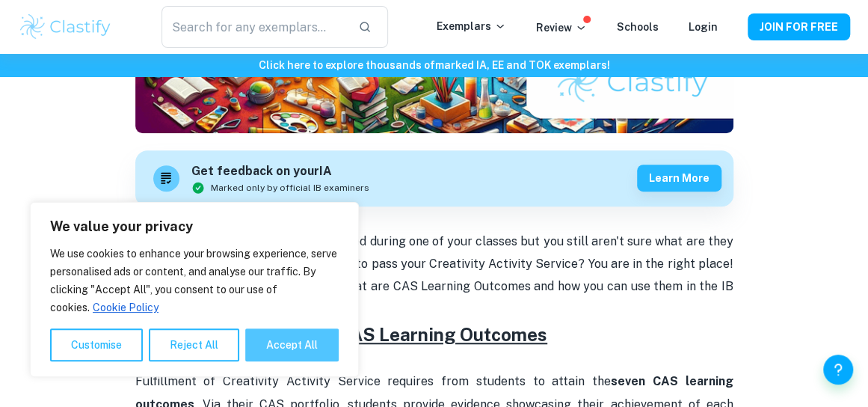 The image size is (868, 407). What do you see at coordinates (194, 290) in the screenshot?
I see `div: We value your privacy` at bounding box center [194, 290].